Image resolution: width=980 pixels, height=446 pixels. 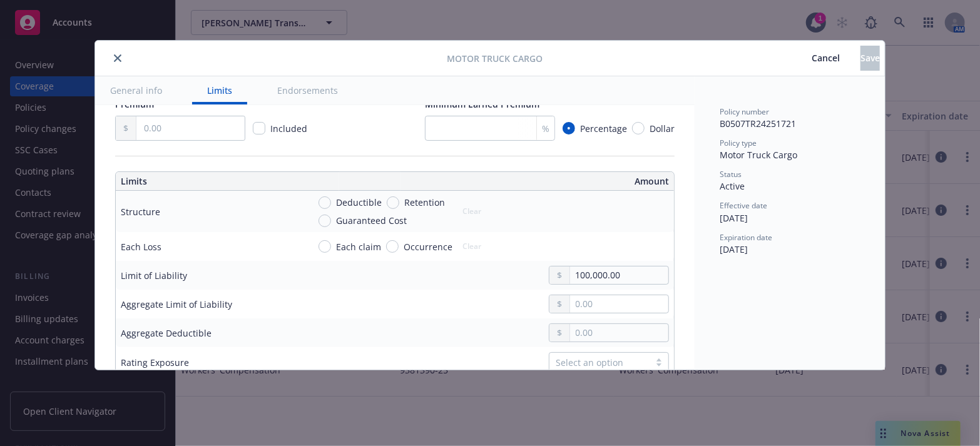 I want to click on div: Aggregate Deductible, so click(x=166, y=332).